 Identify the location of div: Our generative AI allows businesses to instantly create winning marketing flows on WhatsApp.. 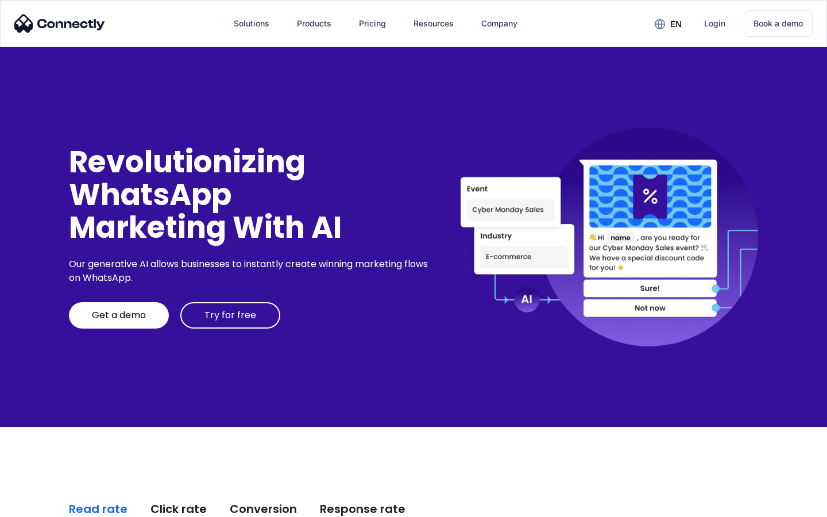
(250, 271).